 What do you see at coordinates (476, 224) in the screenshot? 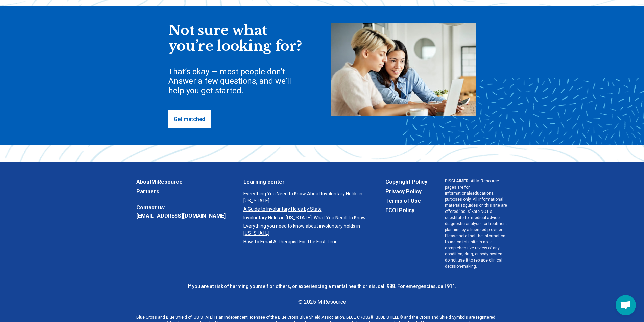
I see `p: : All MiResource pages are for informational & educational purposes only. All informational mater...` at bounding box center [476, 224].